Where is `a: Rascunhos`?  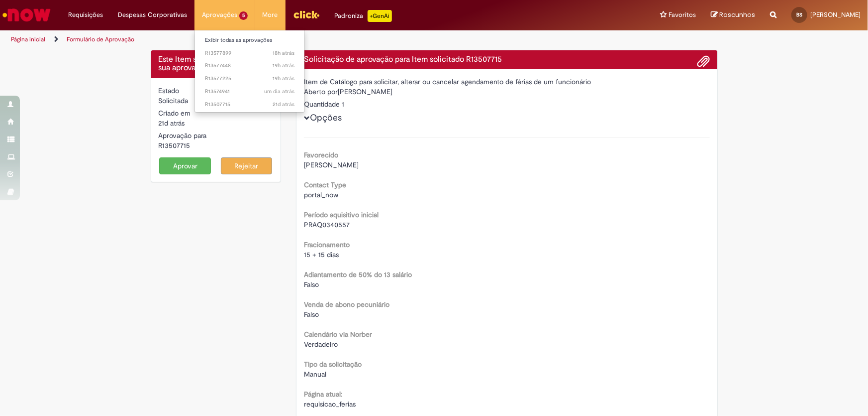 a: Rascunhos is located at coordinates (733, 15).